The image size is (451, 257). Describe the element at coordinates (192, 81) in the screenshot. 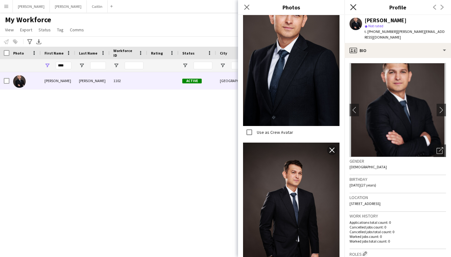

I see `span: Active` at that location.